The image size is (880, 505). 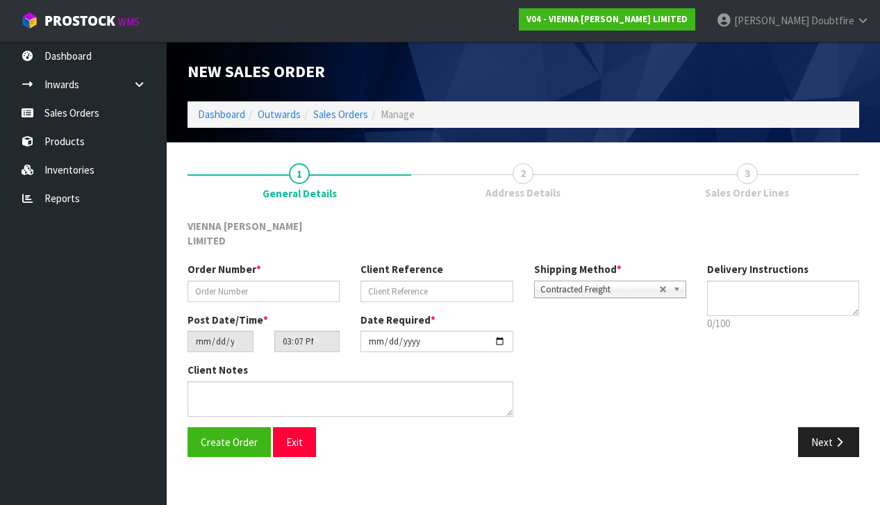 I want to click on label: Client Notes, so click(x=217, y=370).